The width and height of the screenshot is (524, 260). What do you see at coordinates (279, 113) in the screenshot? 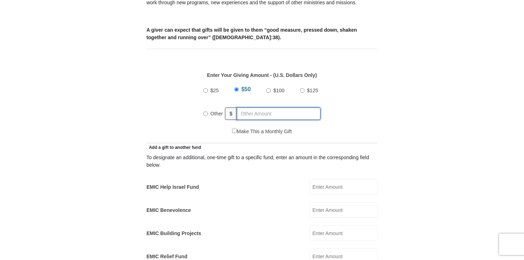
I see `input: Other Amount` at bounding box center [279, 113].